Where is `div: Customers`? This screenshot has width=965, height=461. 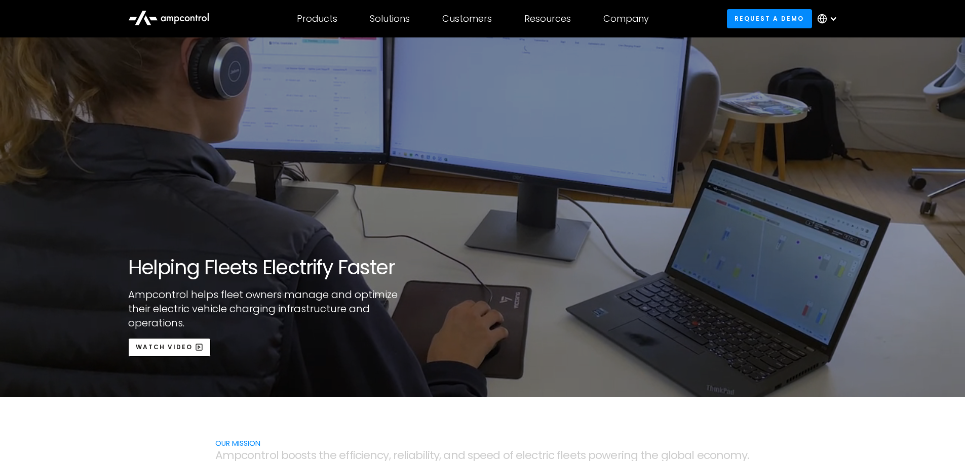 div: Customers is located at coordinates (467, 19).